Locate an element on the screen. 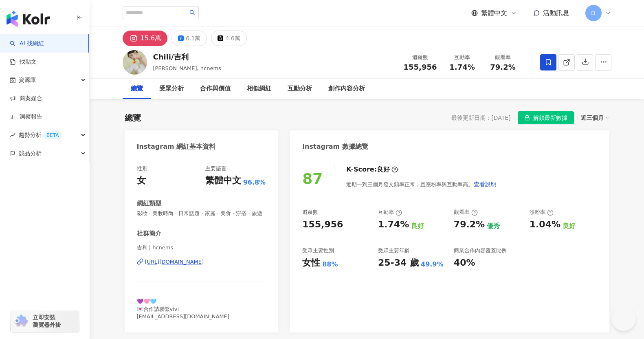 This screenshot has height=339, width=644. img: KOL Avatar is located at coordinates (135, 62).